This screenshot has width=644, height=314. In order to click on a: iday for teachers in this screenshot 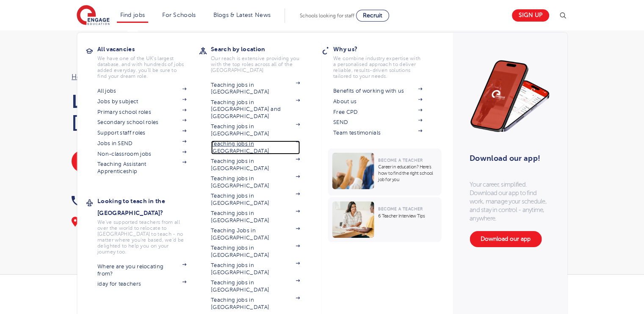, I will do `click(142, 284)`.